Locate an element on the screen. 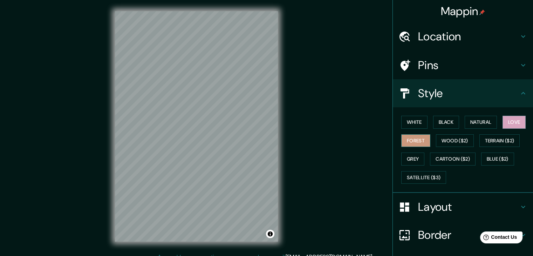 Image resolution: width=533 pixels, height=256 pixels. h4: Location is located at coordinates (468, 36).